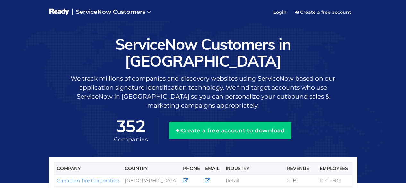 Image resolution: width=406 pixels, height=188 pixels. I want to click on a: ServiceNow Customers, so click(113, 12).